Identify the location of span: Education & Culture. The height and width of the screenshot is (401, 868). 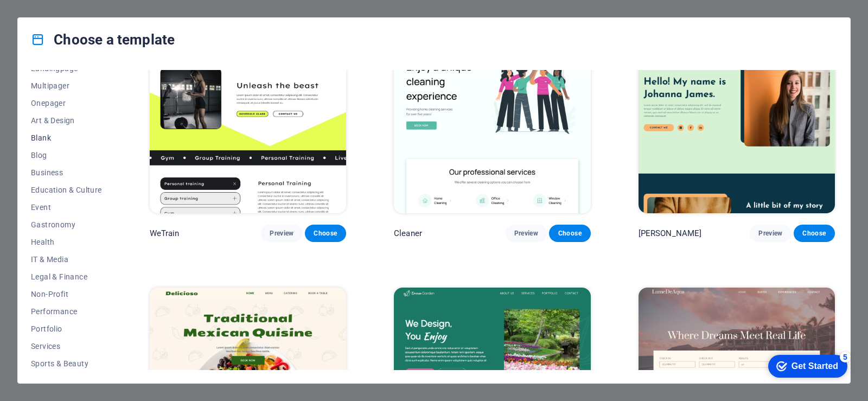
(67, 190).